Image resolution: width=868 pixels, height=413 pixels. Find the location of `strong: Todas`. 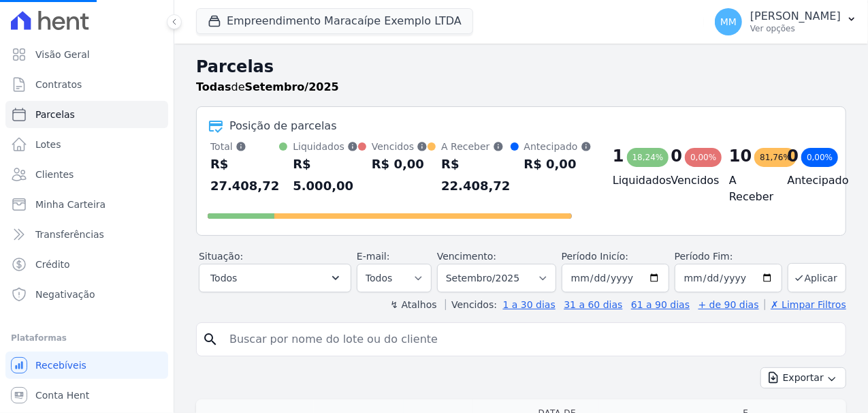

strong: Todas is located at coordinates (214, 86).